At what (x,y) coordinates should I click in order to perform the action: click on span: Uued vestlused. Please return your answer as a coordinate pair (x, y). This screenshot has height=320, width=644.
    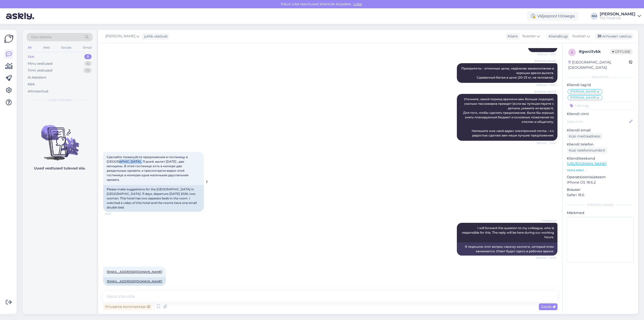
    Looking at the image, I should click on (60, 100).